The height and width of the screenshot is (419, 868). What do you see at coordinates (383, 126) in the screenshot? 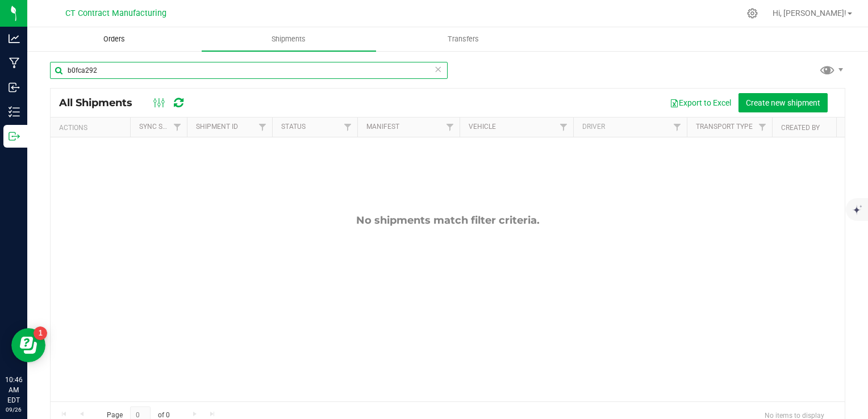
I see `a: Manifest` at bounding box center [383, 126].